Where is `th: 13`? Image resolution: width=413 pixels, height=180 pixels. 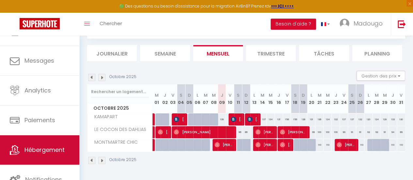
th: 13 is located at coordinates (254, 99).